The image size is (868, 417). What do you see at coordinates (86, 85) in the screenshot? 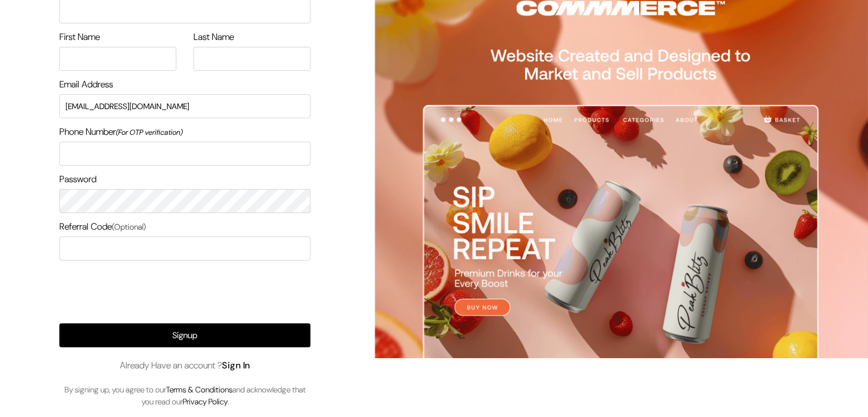
I see `label: Email Address` at bounding box center [86, 85].